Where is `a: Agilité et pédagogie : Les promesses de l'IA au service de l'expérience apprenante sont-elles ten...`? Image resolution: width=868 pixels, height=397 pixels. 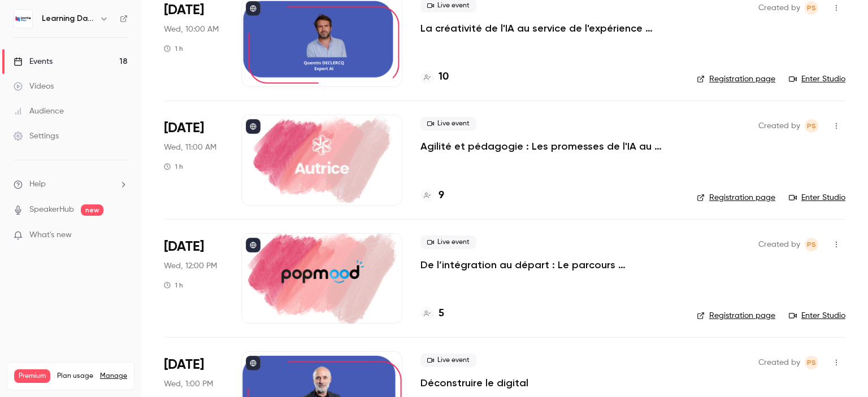 a: Agilité et pédagogie : Les promesses de l'IA au service de l'expérience apprenante sont-elles ten... is located at coordinates (549, 146).